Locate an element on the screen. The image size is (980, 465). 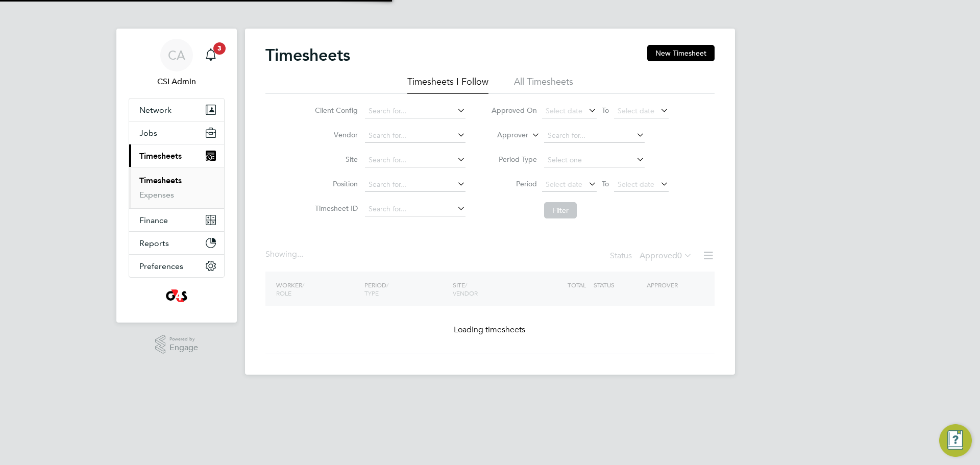
li: All Timesheets is located at coordinates (544, 84).